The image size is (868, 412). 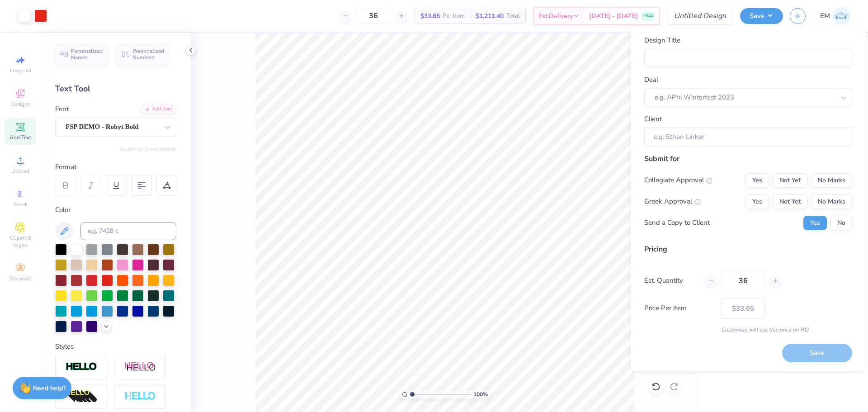 I want to click on div: Text Tool, so click(x=116, y=89).